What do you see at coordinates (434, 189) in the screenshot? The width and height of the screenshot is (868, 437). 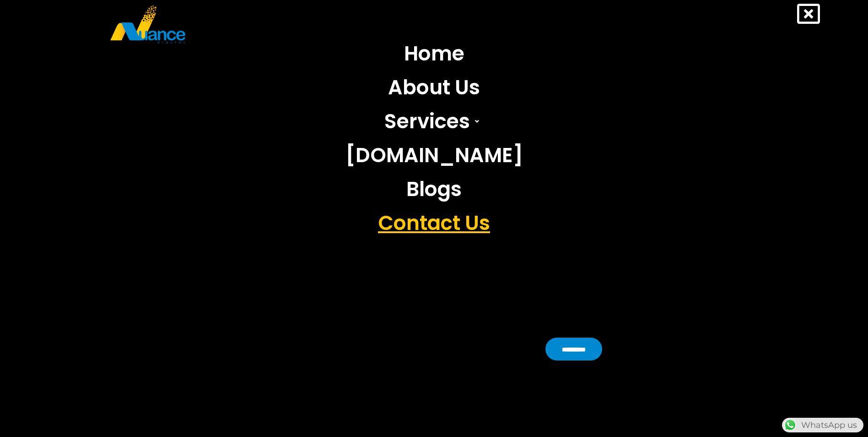 I see `a: Blogs` at bounding box center [434, 189].